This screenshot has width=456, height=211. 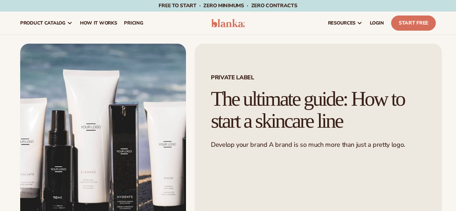 What do you see at coordinates (98, 23) in the screenshot?
I see `a: How It Works` at bounding box center [98, 23].